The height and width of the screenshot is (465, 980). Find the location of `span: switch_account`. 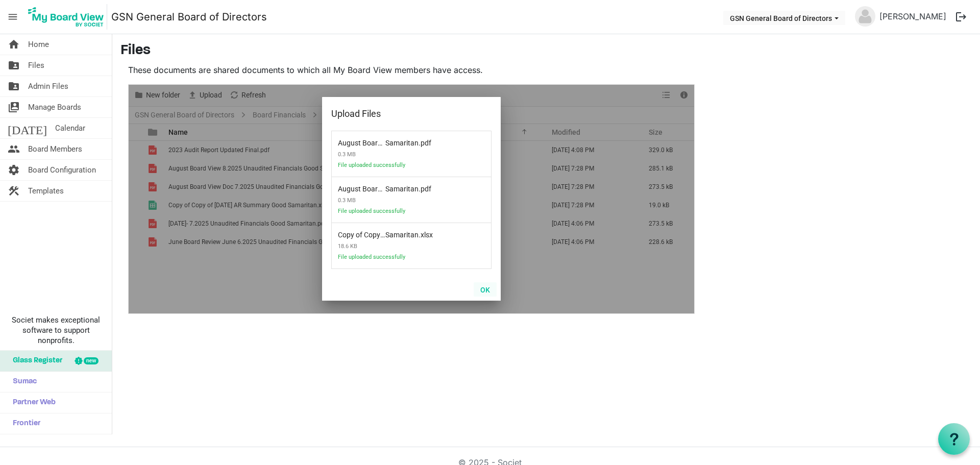

span: switch_account is located at coordinates (14, 107).